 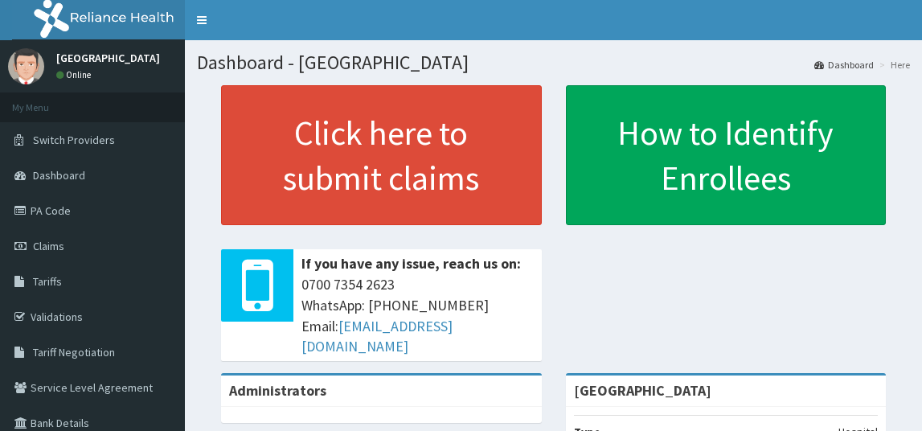 What do you see at coordinates (59, 175) in the screenshot?
I see `span: Dashboard` at bounding box center [59, 175].